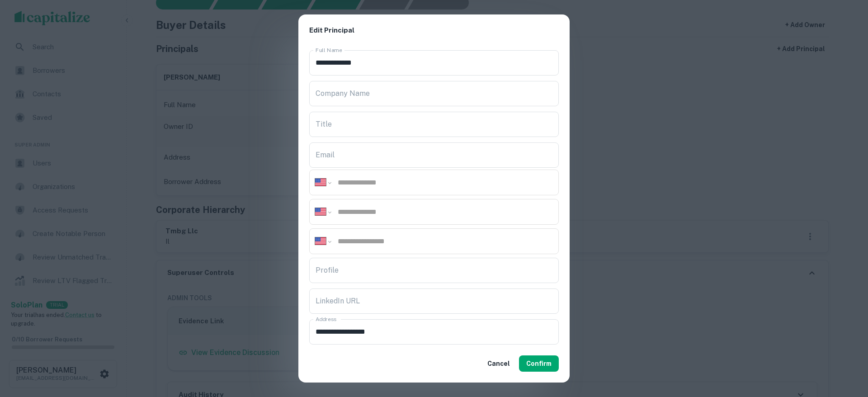  I want to click on label: Full Name, so click(329, 50).